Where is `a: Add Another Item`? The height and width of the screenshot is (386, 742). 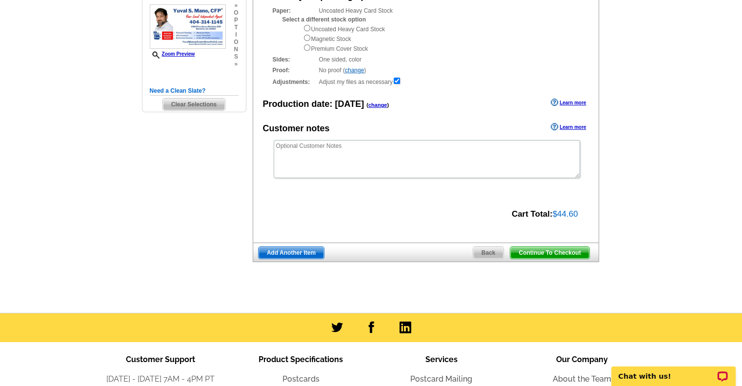 a: Add Another Item is located at coordinates (291, 253).